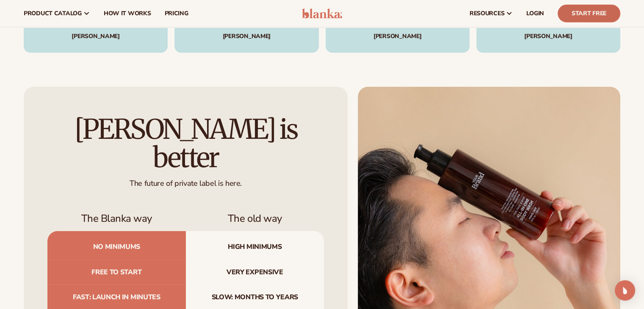 The height and width of the screenshot is (309, 644). I want to click on div: Open Intercom Messenger, so click(625, 291).